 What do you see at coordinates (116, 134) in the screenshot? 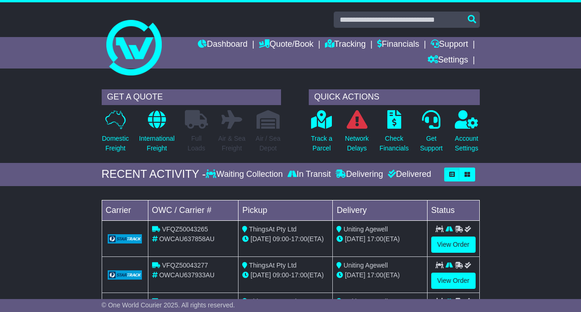
I see `a: DomesticFreight` at bounding box center [116, 134].